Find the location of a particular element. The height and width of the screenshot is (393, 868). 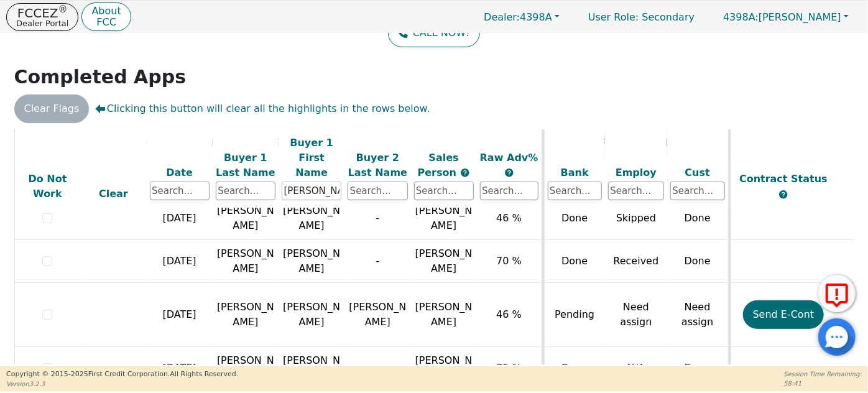

div: Employ is located at coordinates (636, 172).